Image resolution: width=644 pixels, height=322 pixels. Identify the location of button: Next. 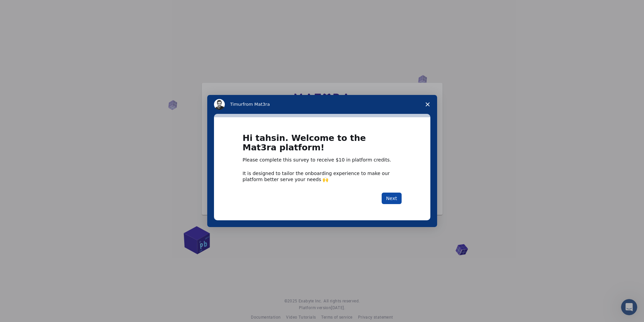
(391, 198).